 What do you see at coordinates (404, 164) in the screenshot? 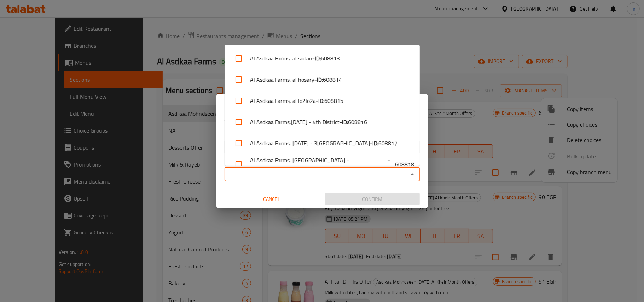
I see `span: 608818` at bounding box center [404, 164].